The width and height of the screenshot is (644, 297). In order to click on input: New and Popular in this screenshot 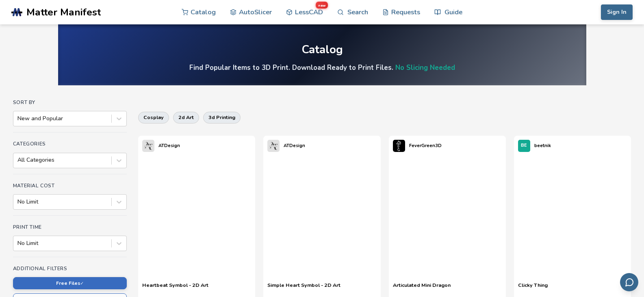, I will do `click(18, 118)`.